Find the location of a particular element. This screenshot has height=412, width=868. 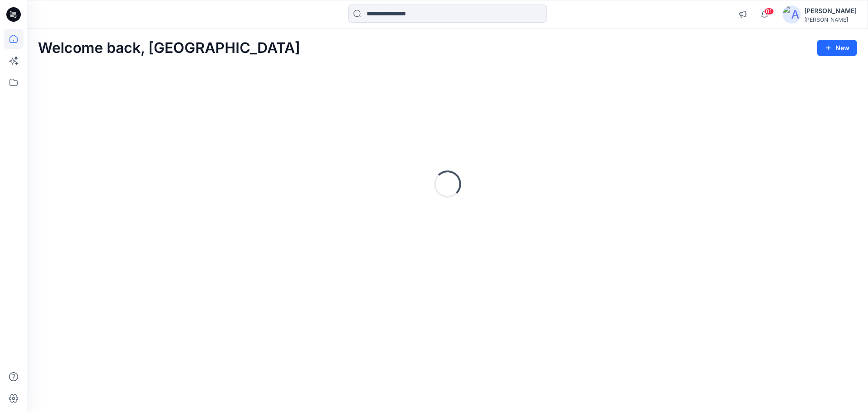

img: avatar is located at coordinates (791, 15).